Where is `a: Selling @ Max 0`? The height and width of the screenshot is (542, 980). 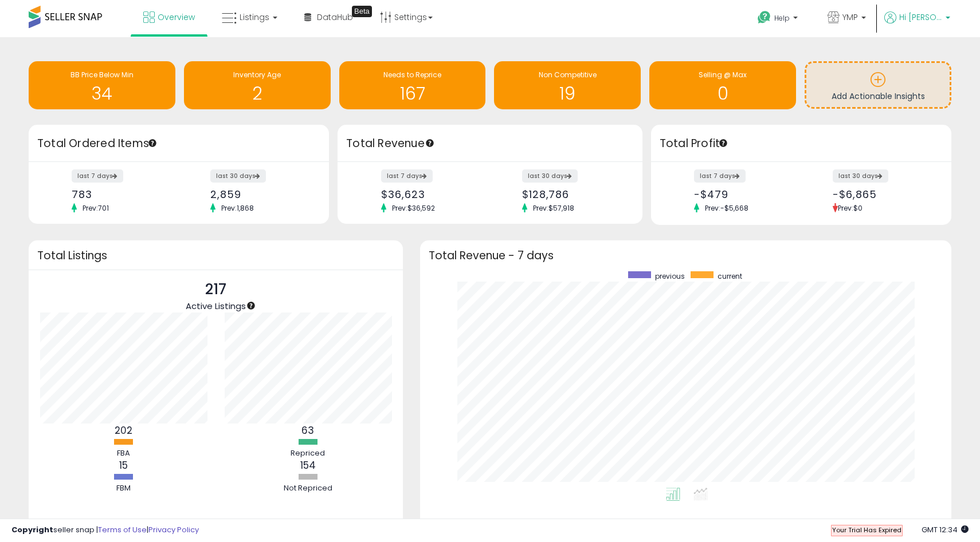
a: Selling @ Max 0 is located at coordinates (722, 85).